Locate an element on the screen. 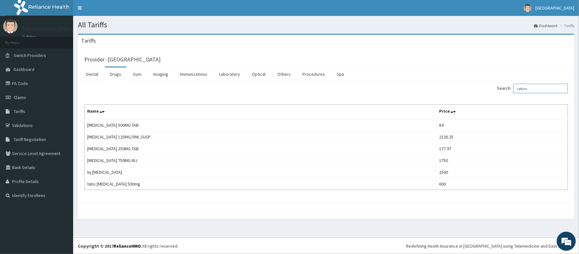 This screenshot has width=579, height=254. span: Tariff Negotiation is located at coordinates (30, 139).